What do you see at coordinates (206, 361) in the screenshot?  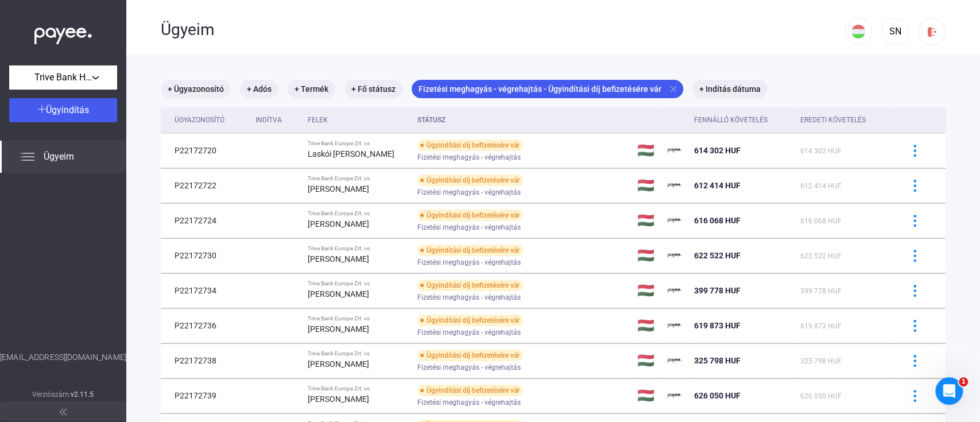 I see `td: P22172738` at bounding box center [206, 361].